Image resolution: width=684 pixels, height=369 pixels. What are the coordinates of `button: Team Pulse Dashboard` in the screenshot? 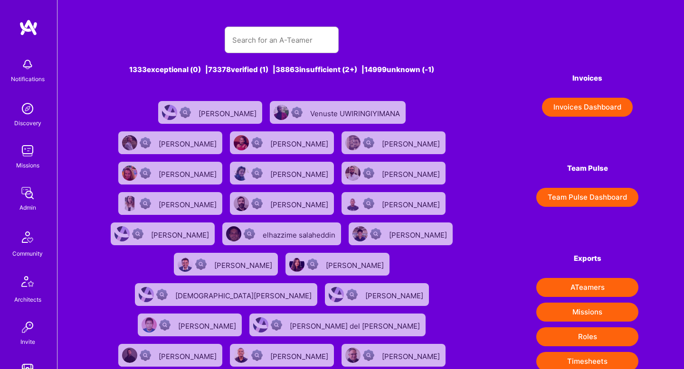 It's located at (587, 198).